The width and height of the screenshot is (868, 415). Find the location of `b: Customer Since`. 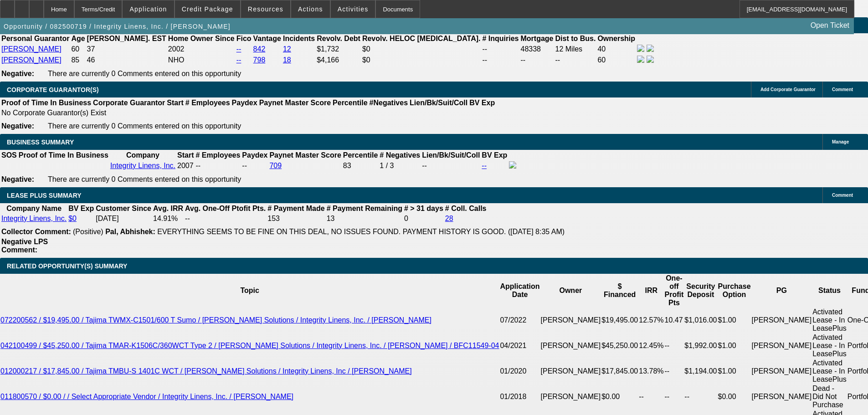

b: Customer Since is located at coordinates (123, 208).